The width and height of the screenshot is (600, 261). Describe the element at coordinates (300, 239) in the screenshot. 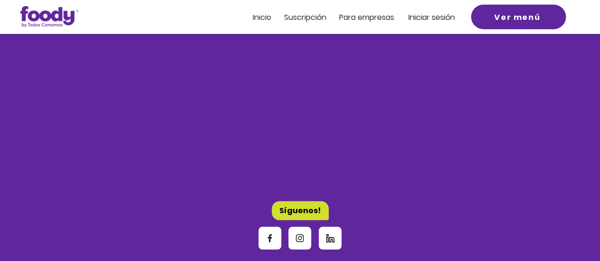

I see `a: Instagram` at that location.